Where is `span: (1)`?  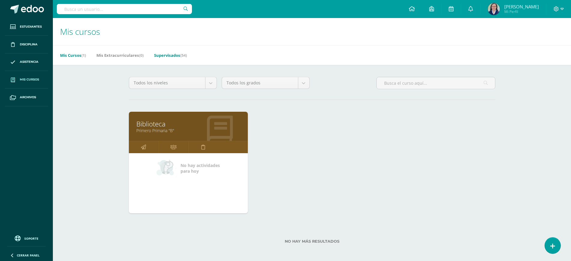
span: (1) is located at coordinates (83, 55).